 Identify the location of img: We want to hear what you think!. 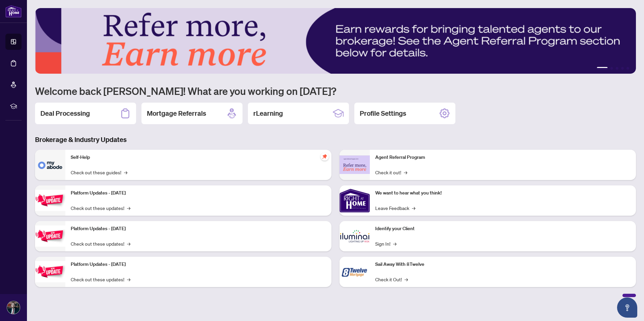
(355, 201).